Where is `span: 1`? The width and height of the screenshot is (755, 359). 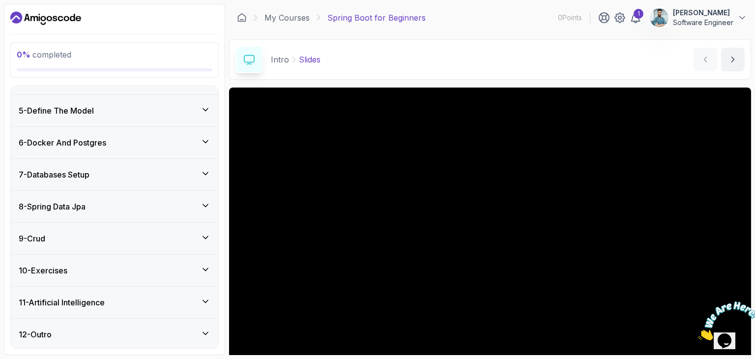
span: 1 is located at coordinates (6, 8).